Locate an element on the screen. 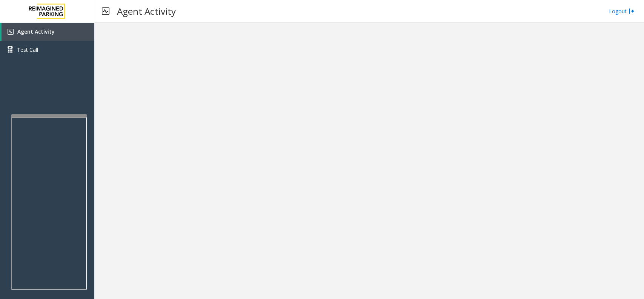  img: pageIcon is located at coordinates (105, 11).